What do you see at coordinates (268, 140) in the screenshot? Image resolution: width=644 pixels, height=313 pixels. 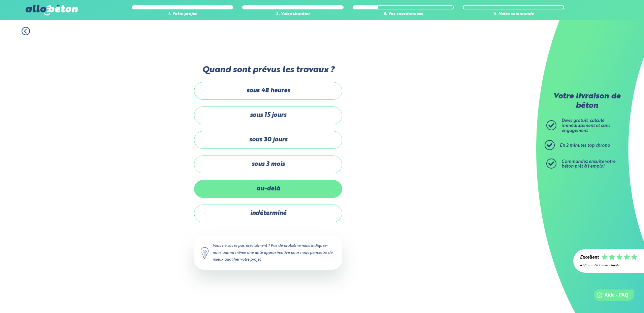 I see `label: sous 30 jours` at bounding box center [268, 140].